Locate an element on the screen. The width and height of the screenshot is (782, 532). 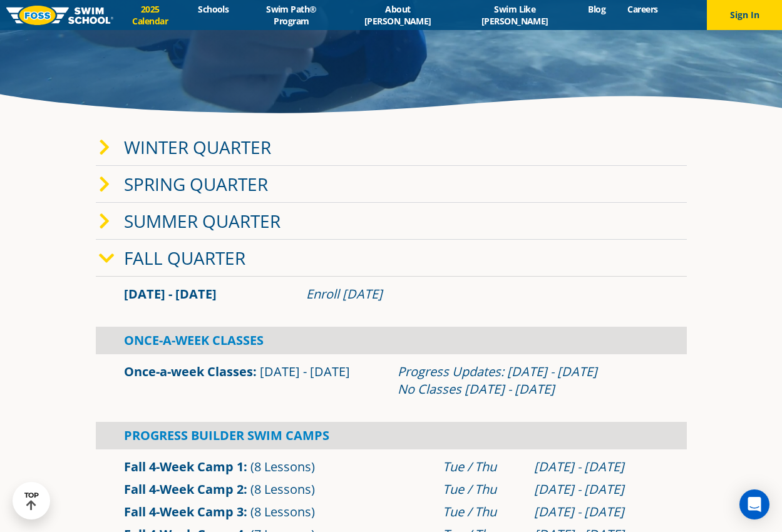
img: FOSS Swim School Logo is located at coordinates (59, 15).